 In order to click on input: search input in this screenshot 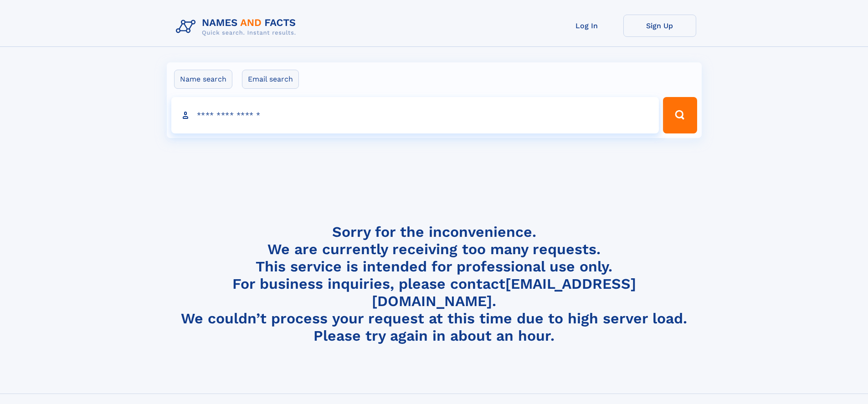, I will do `click(415, 115)`.